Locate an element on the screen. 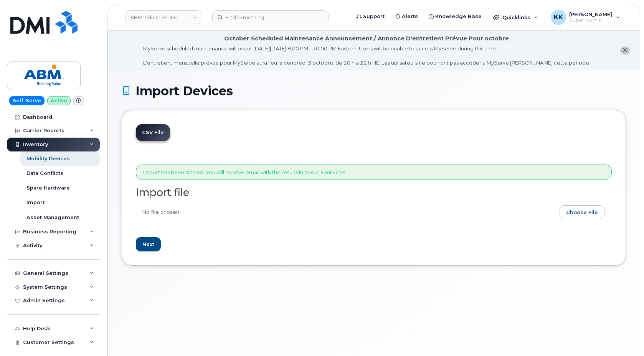  div: October Scheduled Maintenance Announcement / Annonce D'entretient Prévue Pour octobre is located at coordinates (366, 39).